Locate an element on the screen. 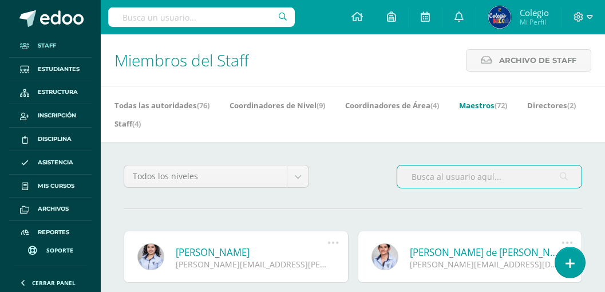 This screenshot has width=605, height=292. span: Reportes is located at coordinates (53, 232).